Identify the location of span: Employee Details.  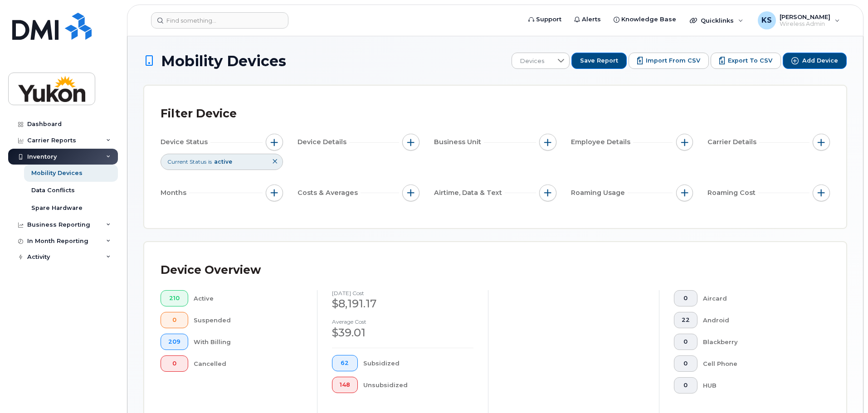
(602, 142).